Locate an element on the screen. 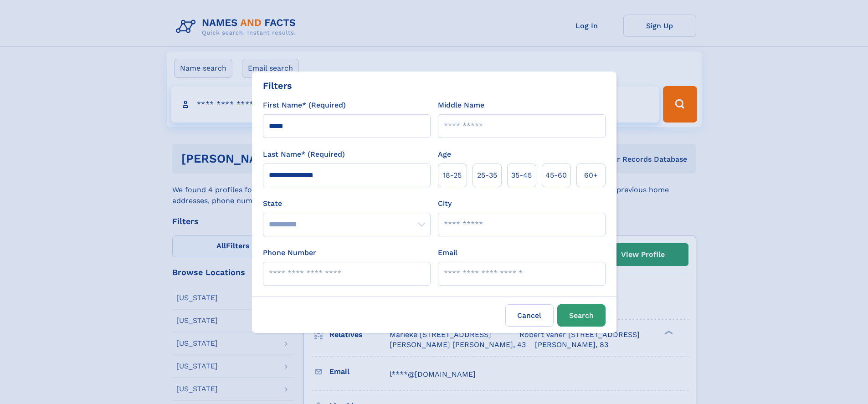 The image size is (868, 404). label: Phone Number is located at coordinates (289, 253).